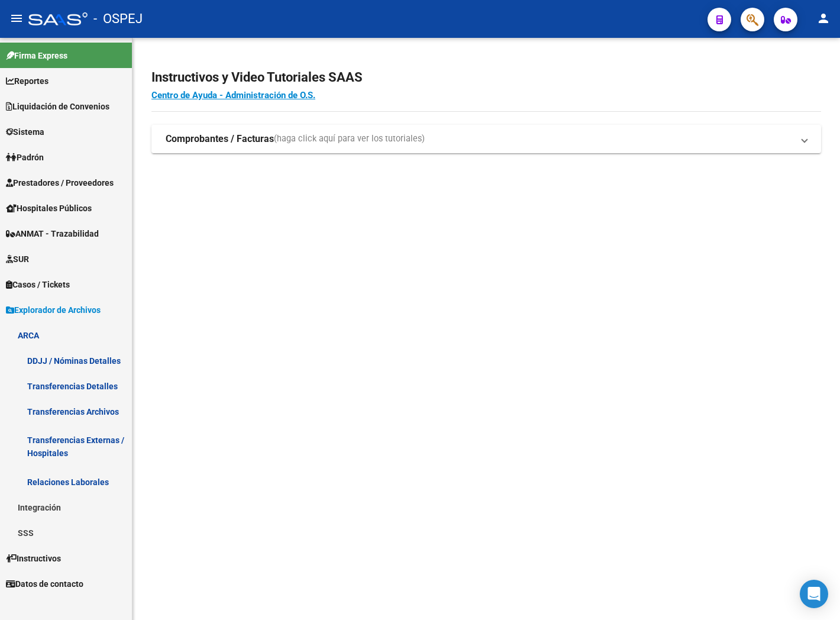  I want to click on span: Reportes, so click(27, 81).